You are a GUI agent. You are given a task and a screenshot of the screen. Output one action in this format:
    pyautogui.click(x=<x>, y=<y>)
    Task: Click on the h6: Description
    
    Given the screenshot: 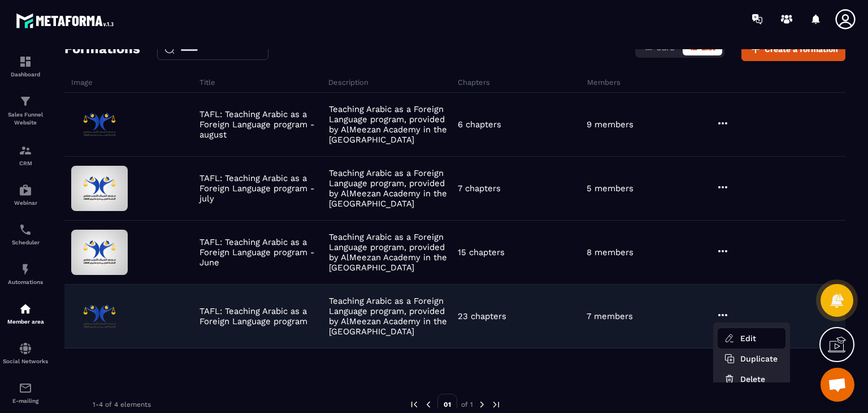 What is the action you would take?
    pyautogui.click(x=392, y=82)
    